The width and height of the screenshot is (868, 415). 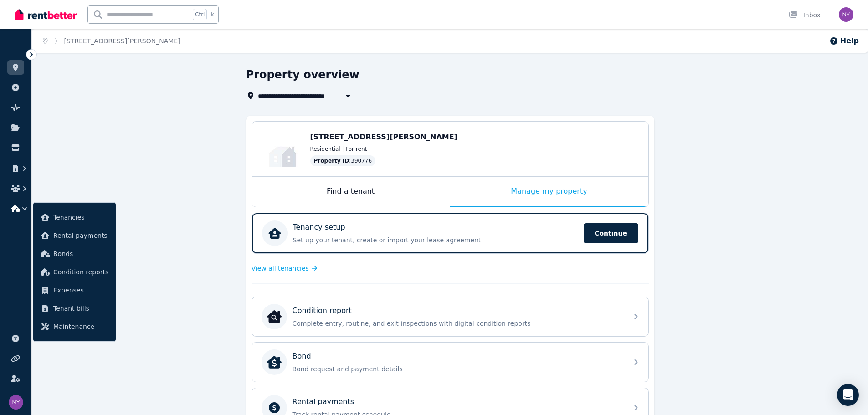 What do you see at coordinates (848, 395) in the screenshot?
I see `div: Open Intercom Messenger` at bounding box center [848, 395].